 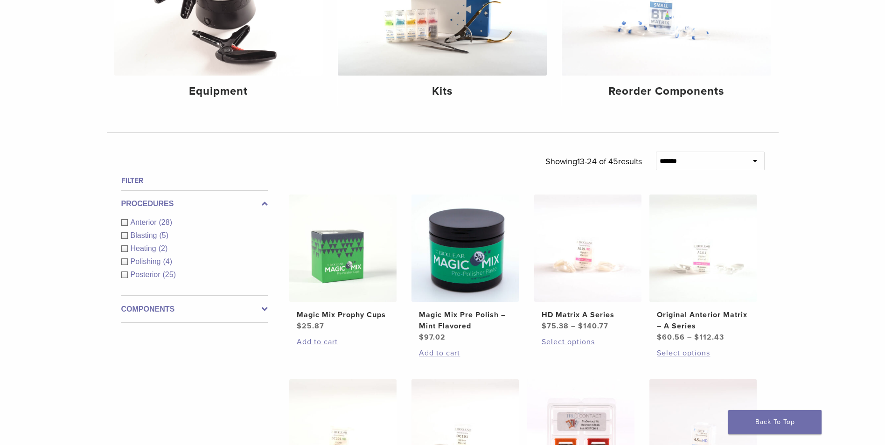 I want to click on span: Heating, so click(x=145, y=248).